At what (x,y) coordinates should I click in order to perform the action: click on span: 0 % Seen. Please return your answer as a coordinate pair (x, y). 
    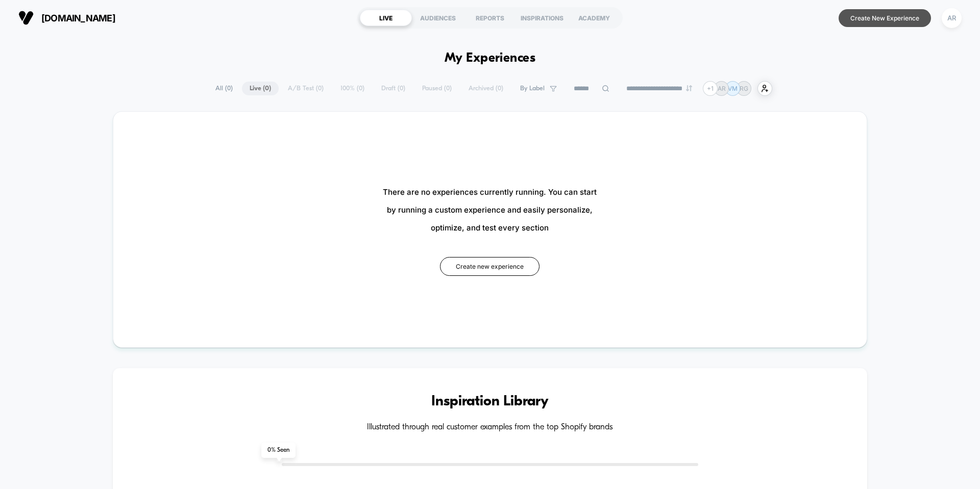
    Looking at the image, I should click on (278, 451).